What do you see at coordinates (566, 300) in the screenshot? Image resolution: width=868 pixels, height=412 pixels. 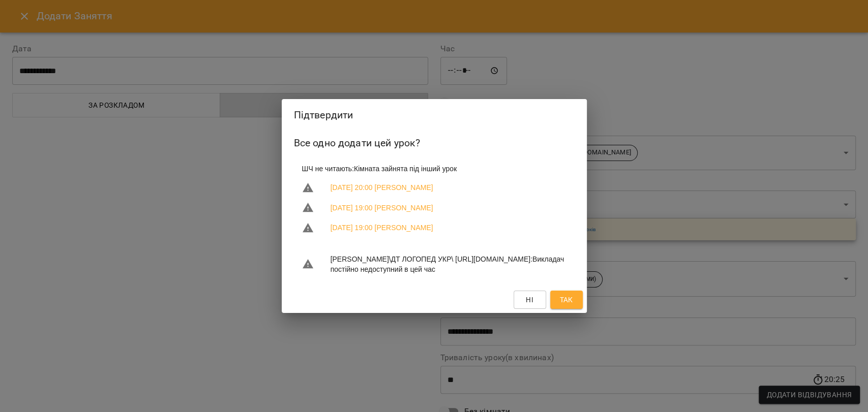 I see `button: Так` at bounding box center [566, 300].